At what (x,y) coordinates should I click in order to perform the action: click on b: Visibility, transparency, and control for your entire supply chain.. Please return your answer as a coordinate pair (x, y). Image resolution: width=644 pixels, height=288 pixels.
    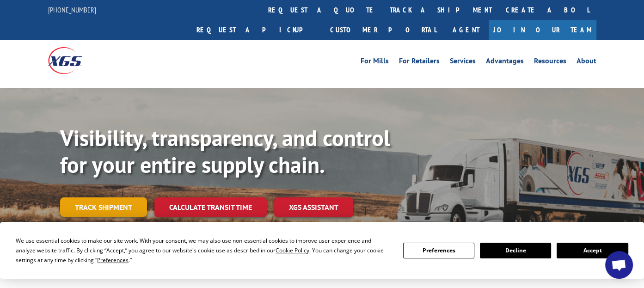
    Looking at the image, I should click on (225, 151).